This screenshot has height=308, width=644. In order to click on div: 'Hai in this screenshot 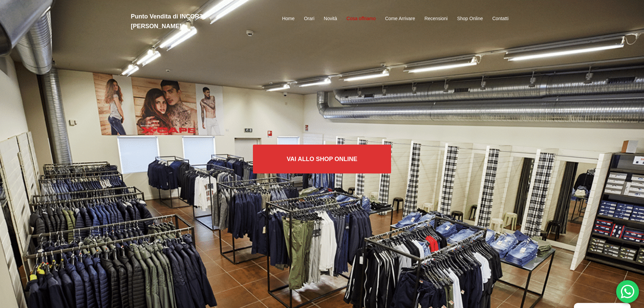, I will do `click(628, 292)`.